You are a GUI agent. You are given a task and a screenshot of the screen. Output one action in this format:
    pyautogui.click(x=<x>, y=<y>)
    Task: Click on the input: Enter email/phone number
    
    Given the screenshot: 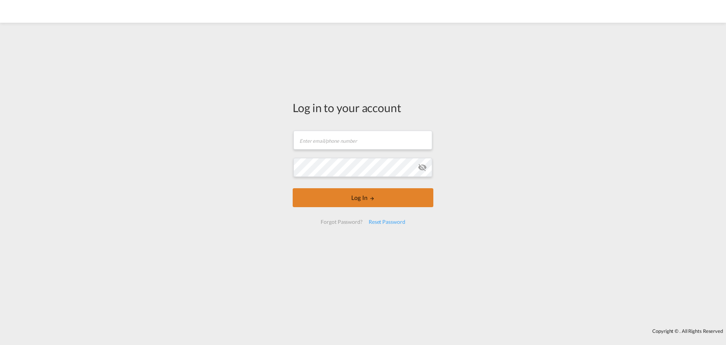 What is the action you would take?
    pyautogui.click(x=363, y=140)
    